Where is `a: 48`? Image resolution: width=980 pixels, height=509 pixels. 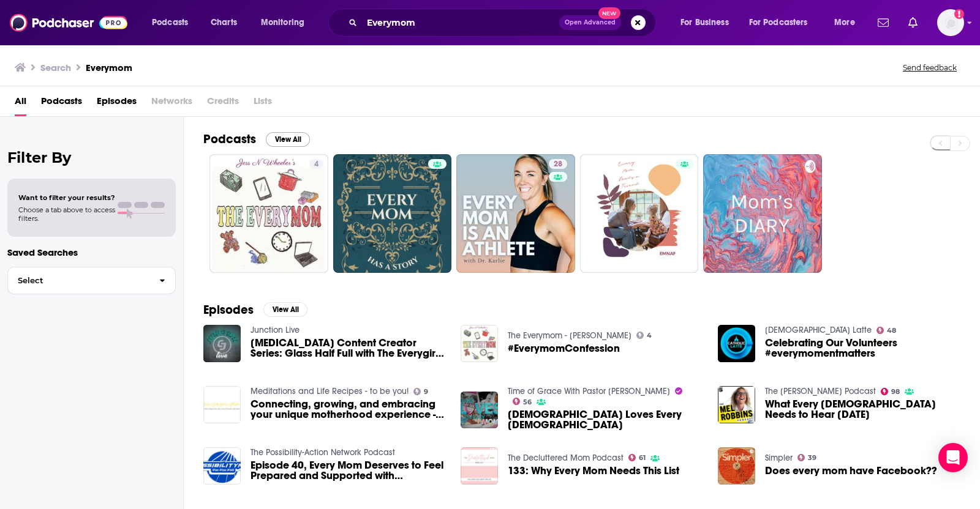
a: 48 is located at coordinates (886, 331).